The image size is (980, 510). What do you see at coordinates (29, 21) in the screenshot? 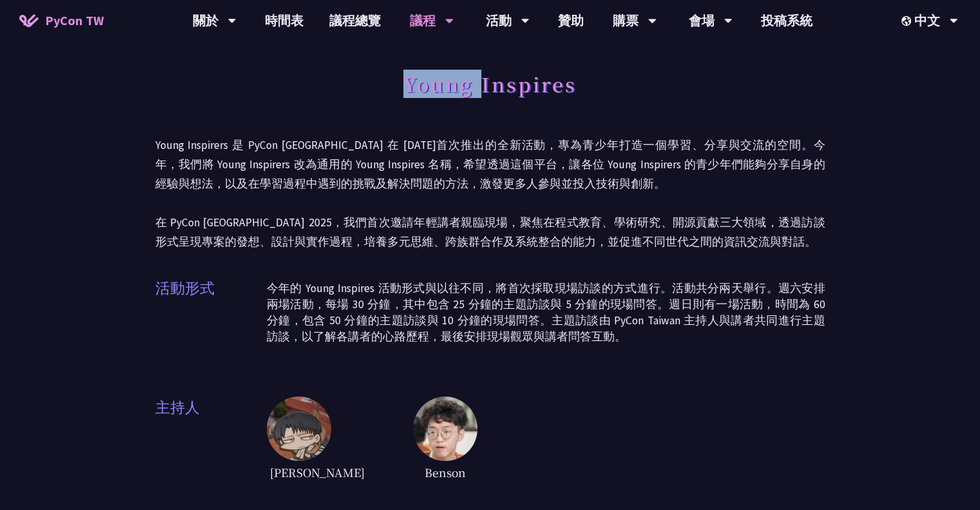
I see `img: Home icon of PyCon TW 2025` at bounding box center [29, 21].